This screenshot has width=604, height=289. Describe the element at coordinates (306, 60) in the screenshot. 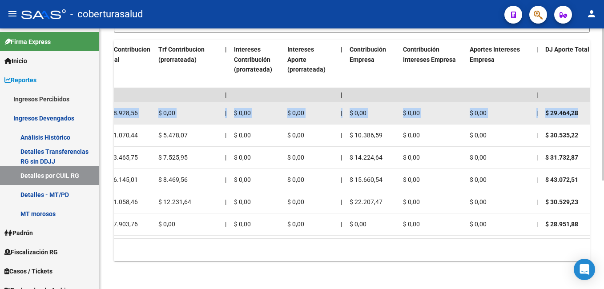

I see `span: Intereses Aporte (prorrateada)` at that location.